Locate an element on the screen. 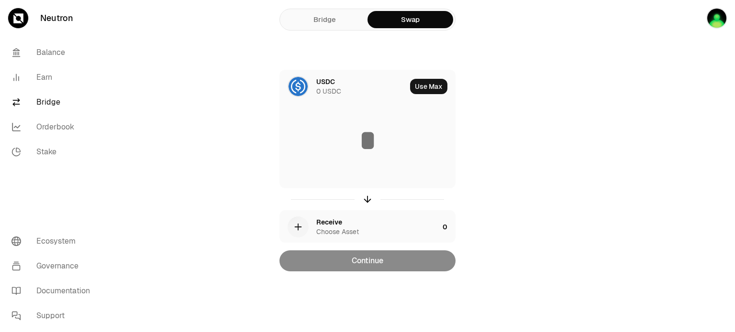  button: $0.00 is located at coordinates (367, 163).